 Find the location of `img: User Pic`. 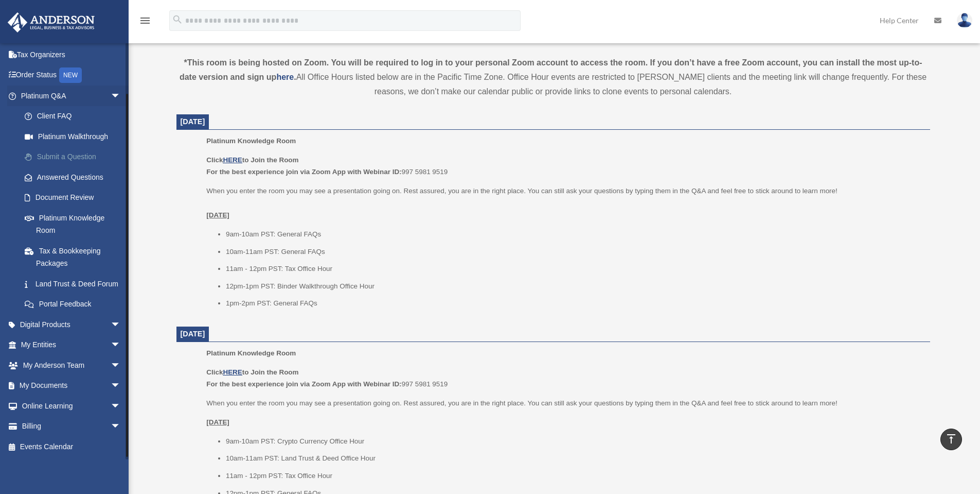

img: User Pic is located at coordinates (964, 20).